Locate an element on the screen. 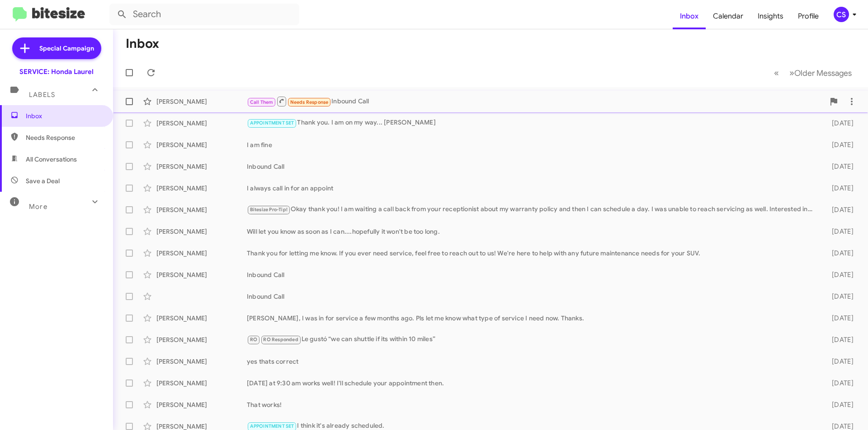  span: All Conversations is located at coordinates (51, 159).